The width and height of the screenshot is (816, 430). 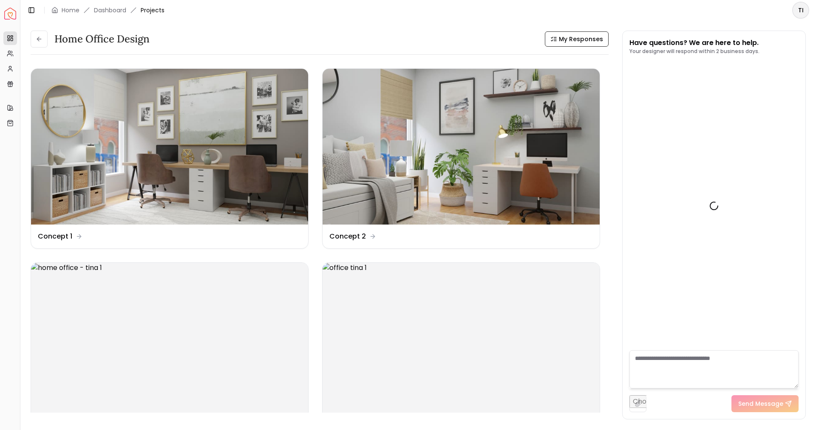 What do you see at coordinates (576, 39) in the screenshot?
I see `button: My Responses` at bounding box center [576, 39].